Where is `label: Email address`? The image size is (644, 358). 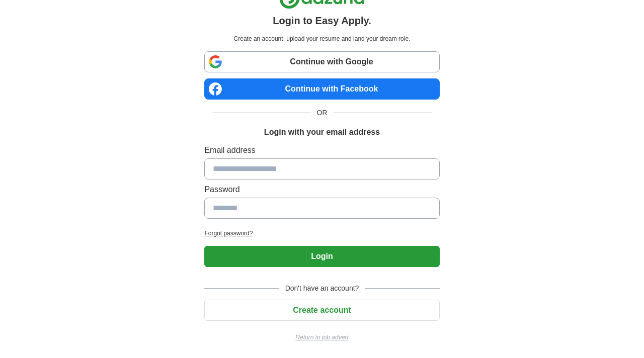
label: Email address is located at coordinates (322, 150).